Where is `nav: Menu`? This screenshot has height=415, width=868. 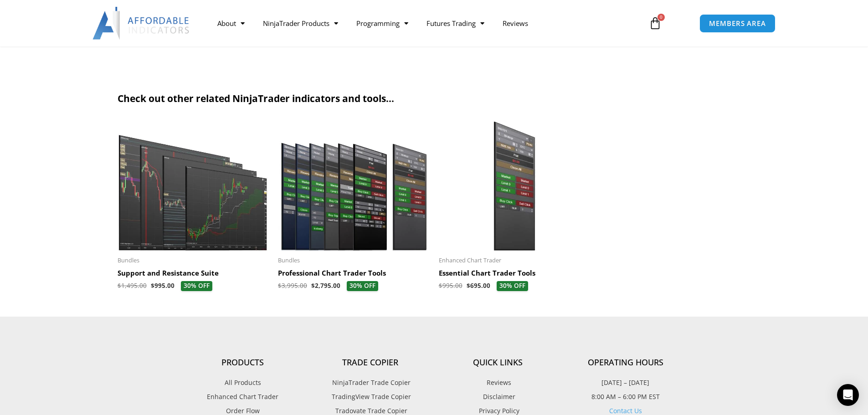
nav: Menu is located at coordinates (423, 24).